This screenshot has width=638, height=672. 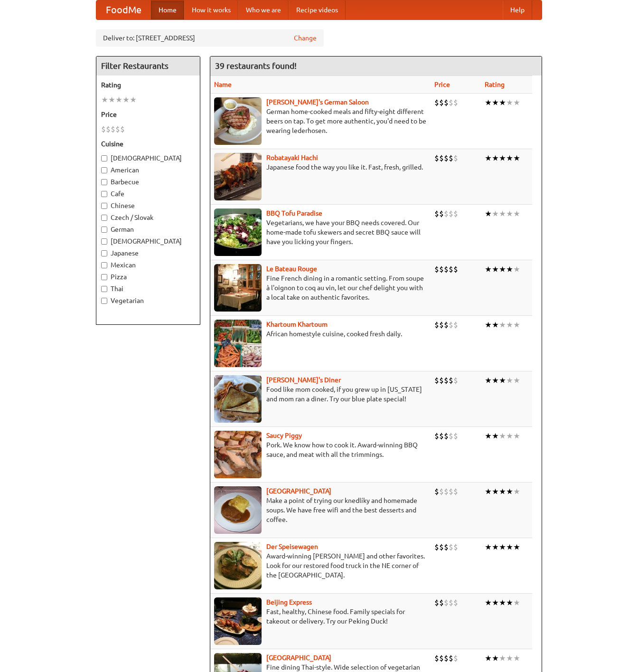 I want to click on b: Khartoum Khartoum, so click(x=297, y=324).